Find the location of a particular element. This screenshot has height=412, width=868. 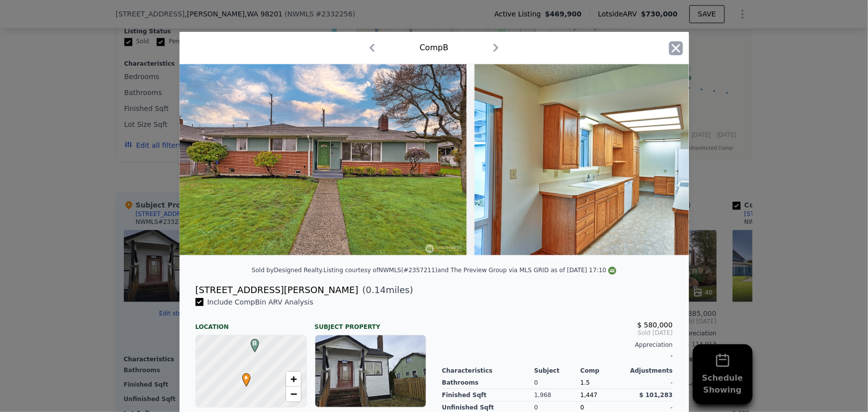

img: NWMLS Logo is located at coordinates (612, 271).